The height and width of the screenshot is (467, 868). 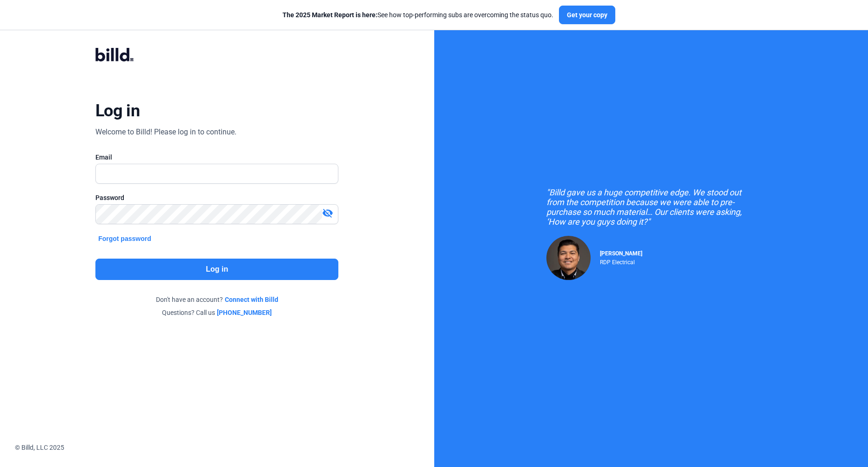 What do you see at coordinates (328, 213) in the screenshot?
I see `mat-icon: visibility_off` at bounding box center [328, 213].